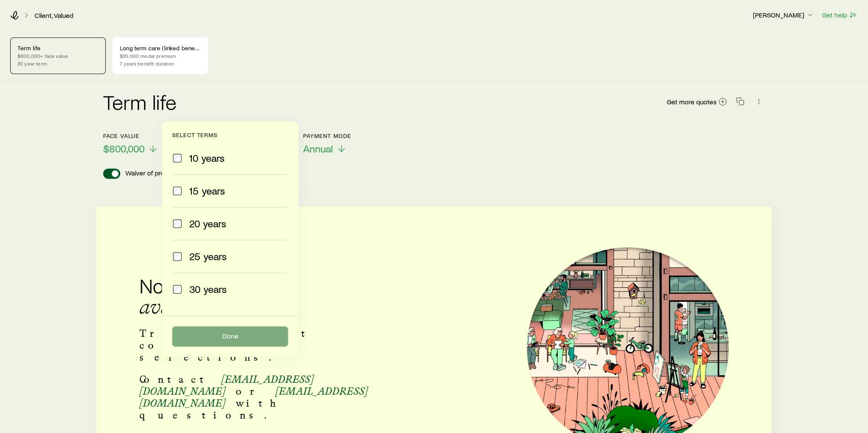 The image size is (868, 433). I want to click on span: available, so click(178, 307).